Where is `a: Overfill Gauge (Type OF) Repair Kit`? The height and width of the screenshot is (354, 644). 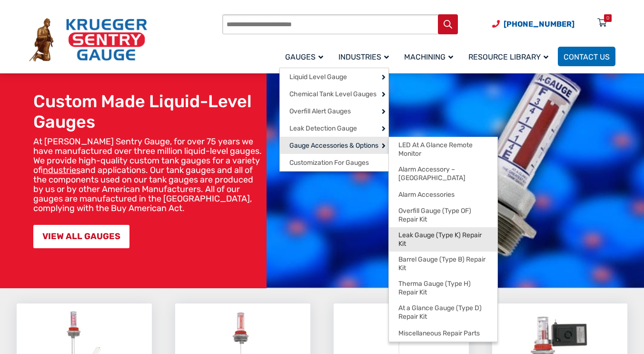
a: Overfill Gauge (Type OF) Repair Kit is located at coordinates (443, 215).